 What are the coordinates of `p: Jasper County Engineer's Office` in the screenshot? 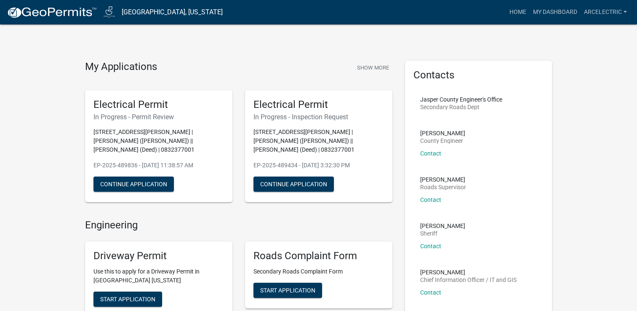 It's located at (461, 99).